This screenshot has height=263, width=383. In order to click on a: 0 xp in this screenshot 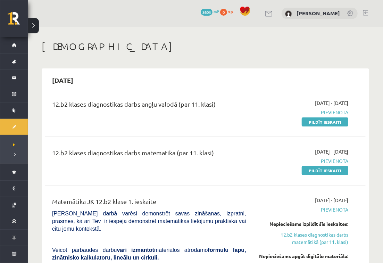, I will do `click(228, 11)`.